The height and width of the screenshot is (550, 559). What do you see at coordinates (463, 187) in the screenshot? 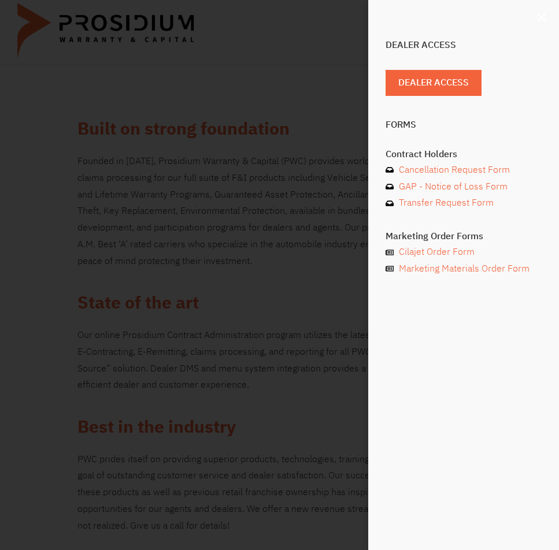
I see `a: GAP - Notice of Loss Form` at bounding box center [463, 187].